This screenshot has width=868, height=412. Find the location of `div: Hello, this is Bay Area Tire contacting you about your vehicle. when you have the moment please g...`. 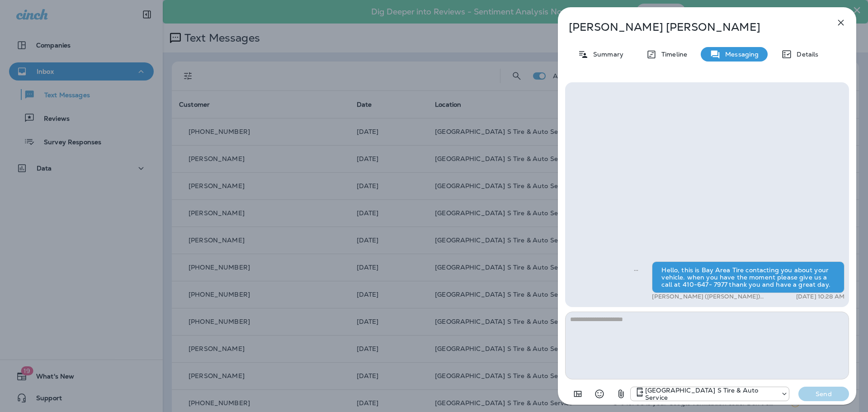

div: Hello, this is Bay Area Tire contacting you about your vehicle. when you have the moment please g... is located at coordinates (748, 277).